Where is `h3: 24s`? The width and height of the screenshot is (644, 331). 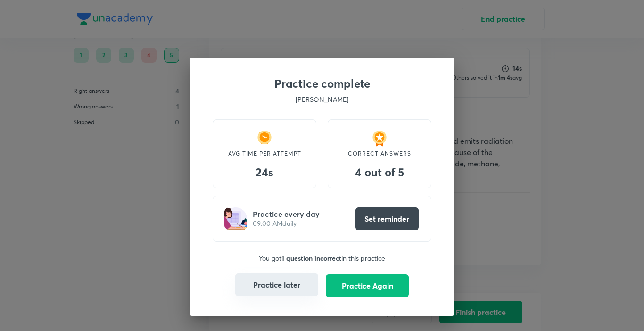 h3: 24s is located at coordinates (264, 172).